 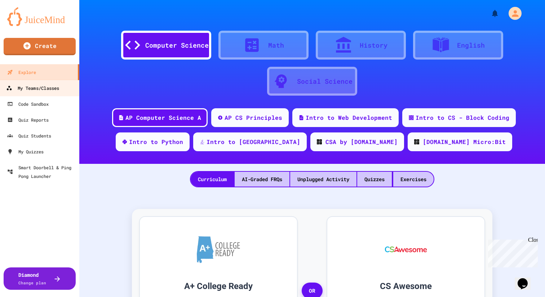 What do you see at coordinates (406, 249) in the screenshot?
I see `img: CS Awesome` at bounding box center [406, 249].